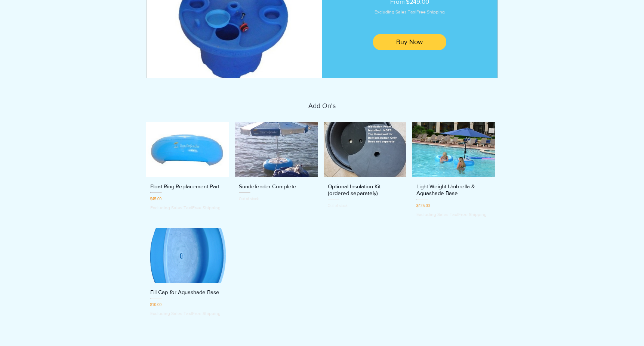 The width and height of the screenshot is (644, 346). I want to click on a: Fill Cap for Aquashade Base$10.00Excluding Sales Tax|Free Shipping, so click(188, 303).